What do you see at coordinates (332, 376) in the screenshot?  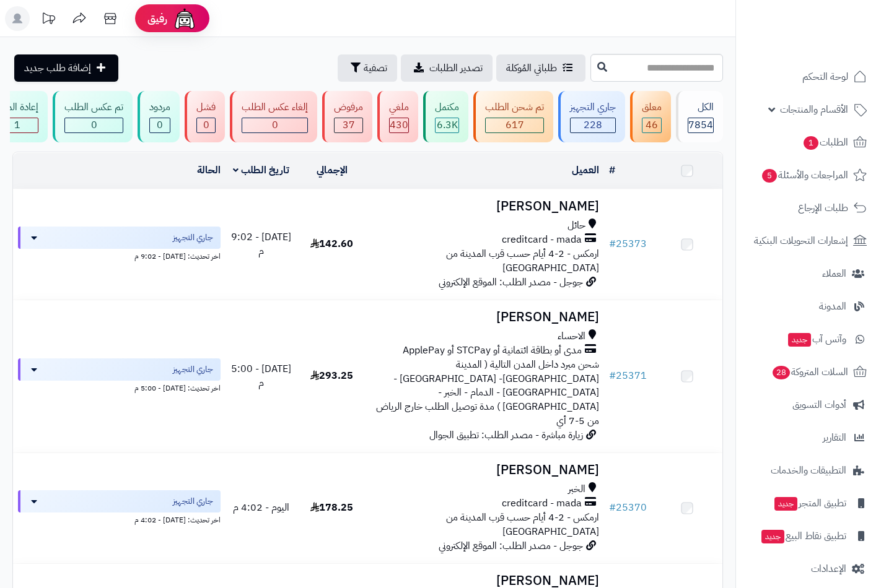 I see `span: 293.25` at bounding box center [332, 376].